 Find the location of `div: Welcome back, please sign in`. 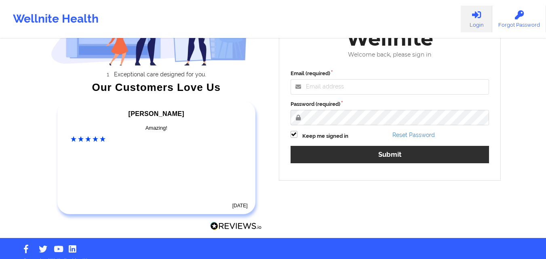

div: Welcome back, please sign in is located at coordinates (390, 55).